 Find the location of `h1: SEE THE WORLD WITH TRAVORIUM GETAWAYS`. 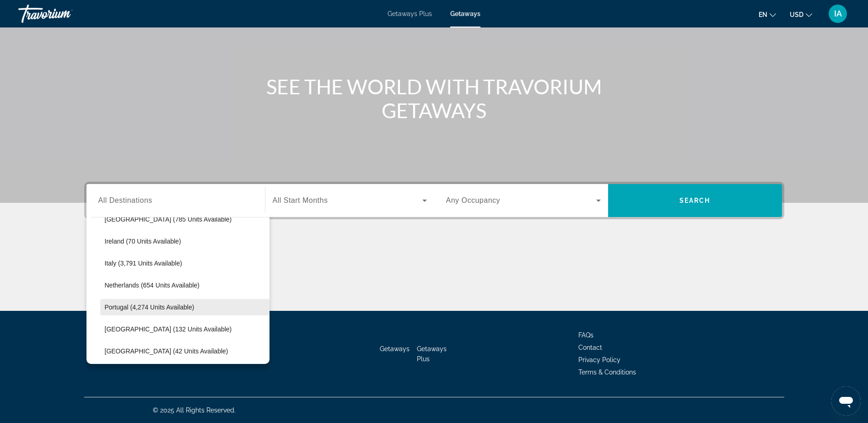

h1: SEE THE WORLD WITH TRAVORIUM GETAWAYS is located at coordinates (434, 98).